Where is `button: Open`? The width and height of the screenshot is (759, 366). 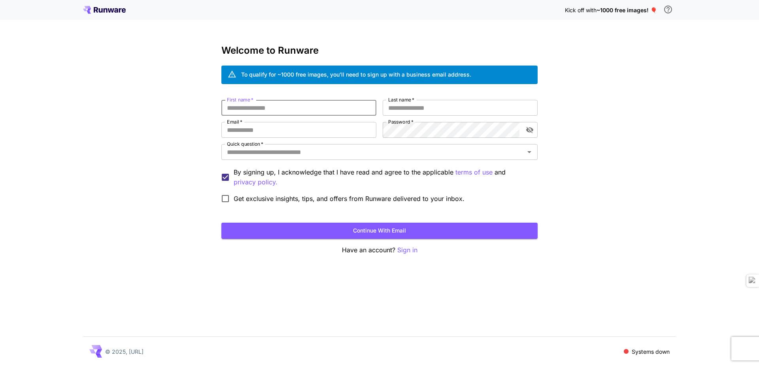 button: Open is located at coordinates (529, 152).